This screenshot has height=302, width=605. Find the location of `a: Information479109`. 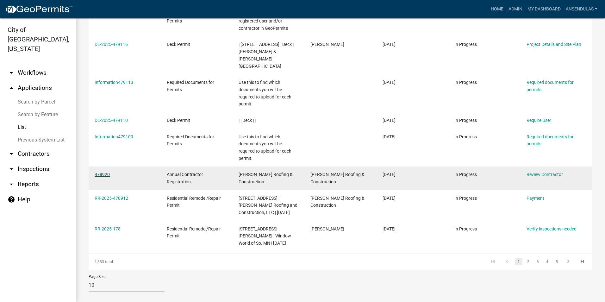

a: Information479109 is located at coordinates (114, 137).